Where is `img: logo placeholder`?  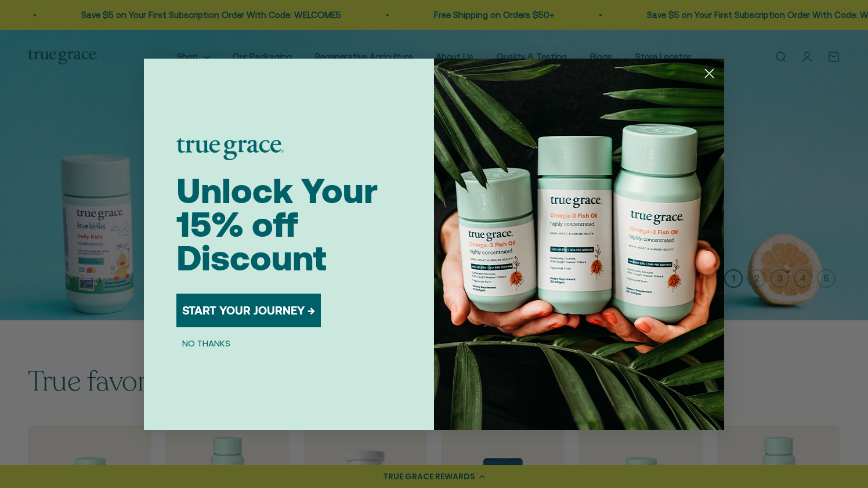
img: logo placeholder is located at coordinates (230, 149).